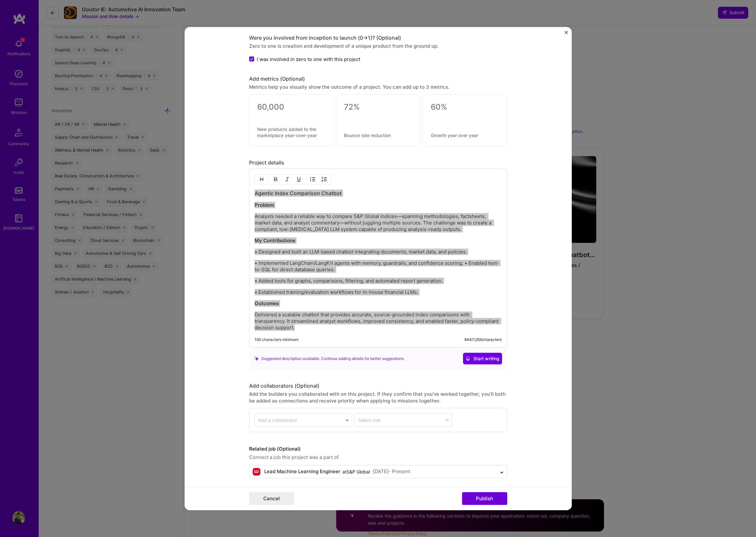 This screenshot has width=756, height=537. What do you see at coordinates (267, 303) in the screenshot?
I see `strong: Outcomes` at bounding box center [267, 303].